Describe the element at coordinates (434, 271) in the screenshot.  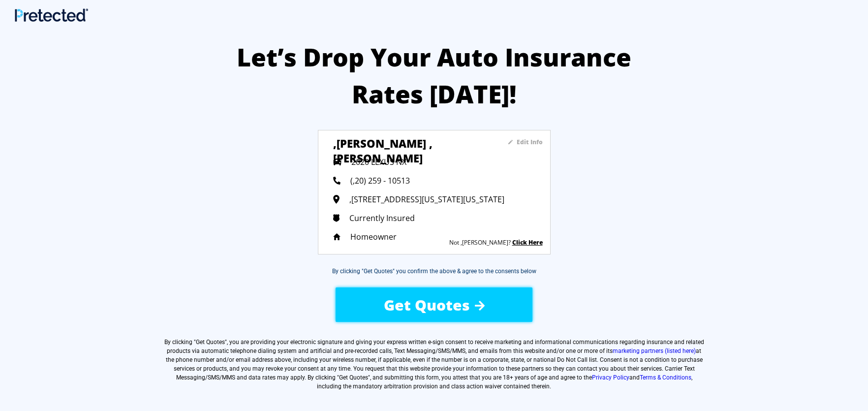
I see `div: By clicking "Get Quotes" you confirm the above & agree to the consents below` at that location.